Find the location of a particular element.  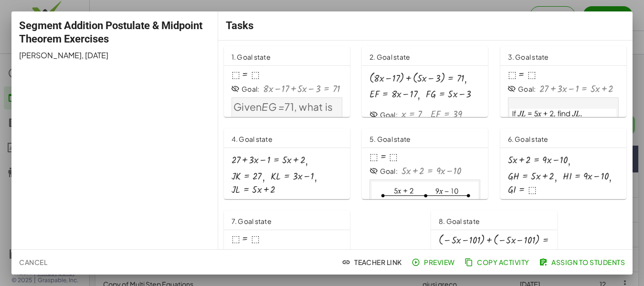

span: 5. Goal state is located at coordinates (390, 139).